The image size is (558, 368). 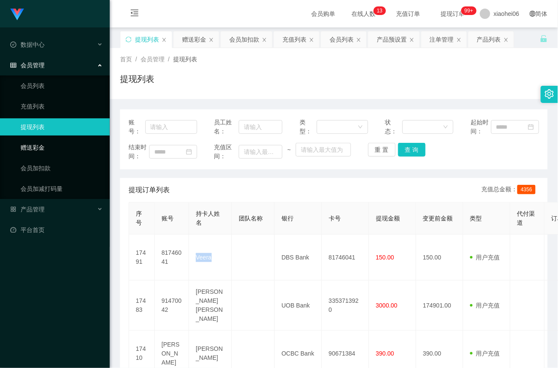 What do you see at coordinates (335, 218) in the screenshot?
I see `span: 卡号` at bounding box center [335, 218].